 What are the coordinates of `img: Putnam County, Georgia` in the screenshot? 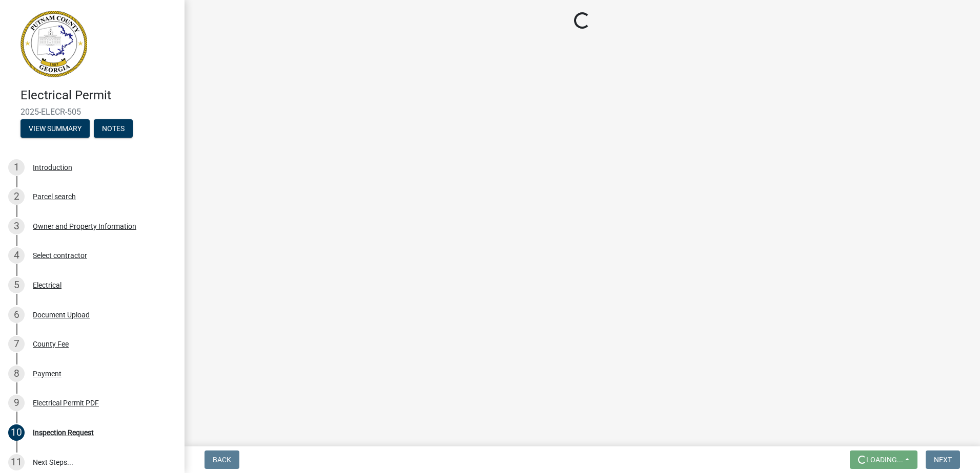 It's located at (54, 44).